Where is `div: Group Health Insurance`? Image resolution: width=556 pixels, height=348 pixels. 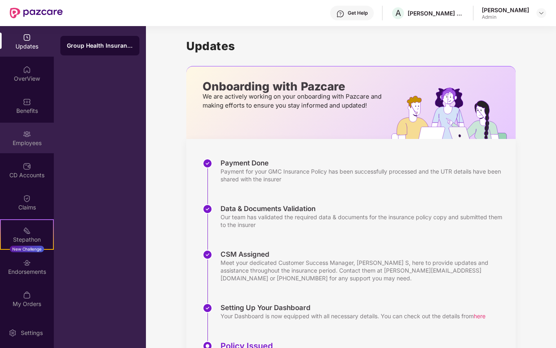
div: Group Health Insurance is located at coordinates (100, 46).